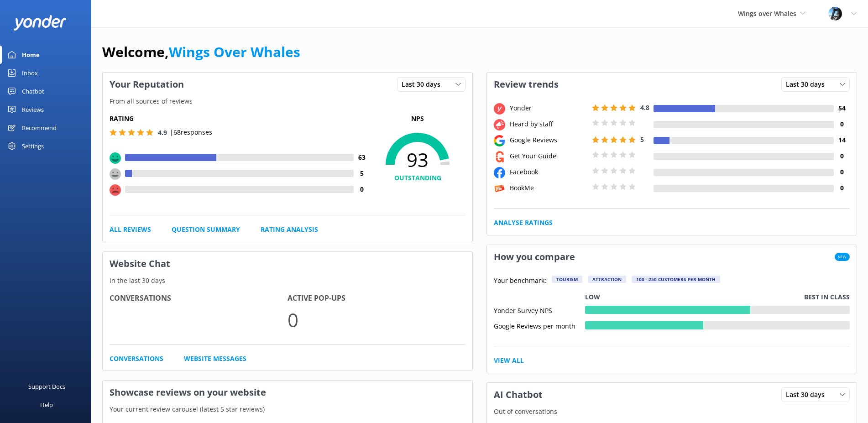  Describe the element at coordinates (642, 140) in the screenshot. I see `span: 5` at that location.